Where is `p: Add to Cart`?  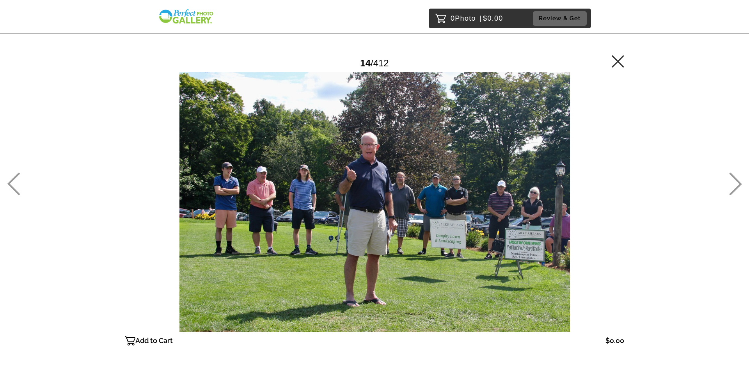
p: Add to Cart is located at coordinates (154, 340).